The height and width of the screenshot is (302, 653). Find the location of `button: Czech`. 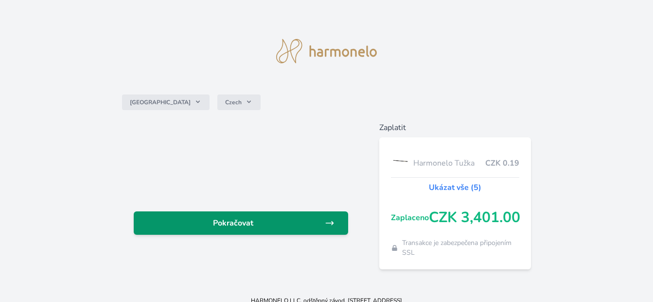

button: Czech is located at coordinates (239, 102).